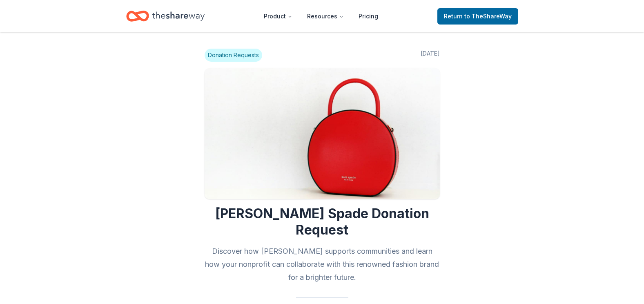  Describe the element at coordinates (325, 16) in the screenshot. I see `button: Resources` at that location.